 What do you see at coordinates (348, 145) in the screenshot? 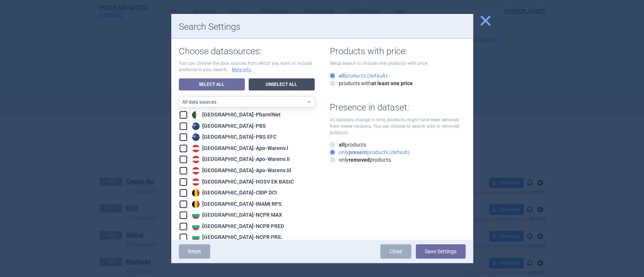
I see `label: products` at bounding box center [348, 145].